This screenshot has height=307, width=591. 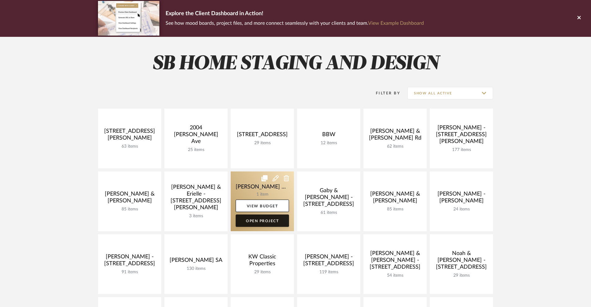 What do you see at coordinates (461, 209) in the screenshot?
I see `div: 24 items` at bounding box center [461, 209].